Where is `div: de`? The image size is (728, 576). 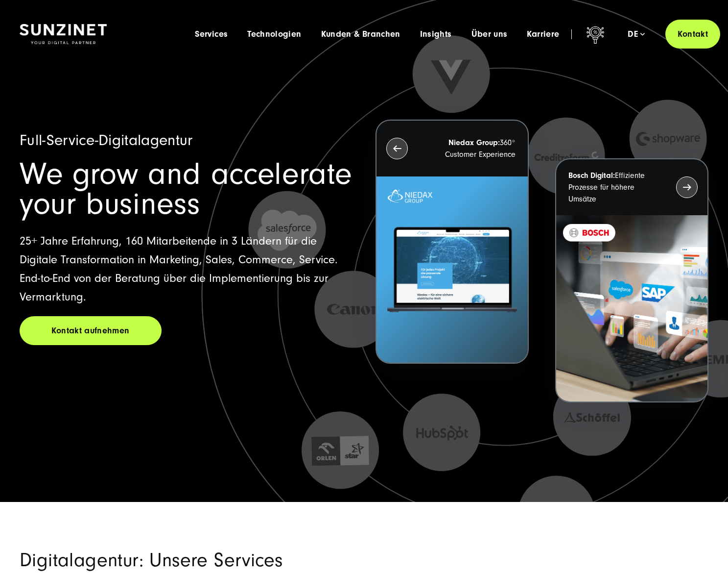
div: de is located at coordinates (636, 35).